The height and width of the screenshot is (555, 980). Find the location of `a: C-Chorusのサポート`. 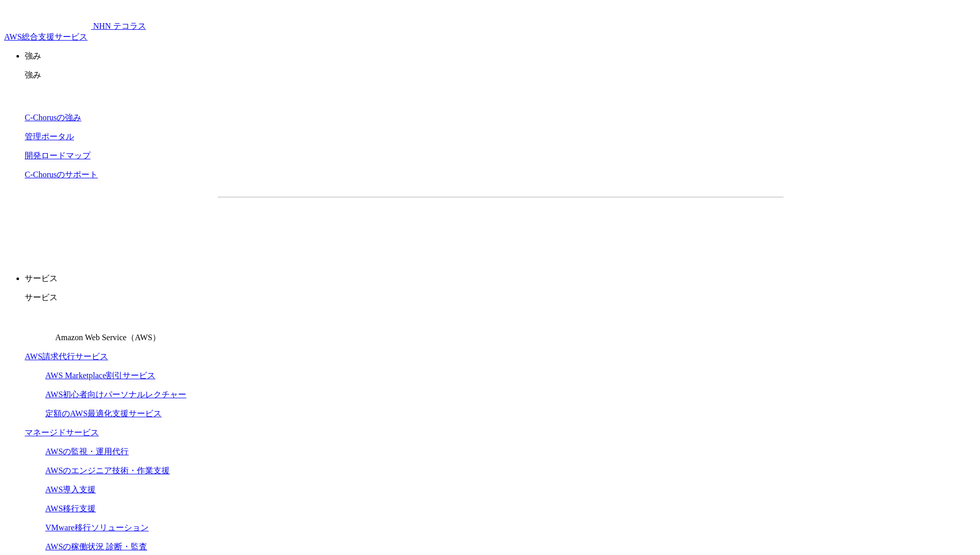

a: C-Chorusのサポート is located at coordinates (61, 174).